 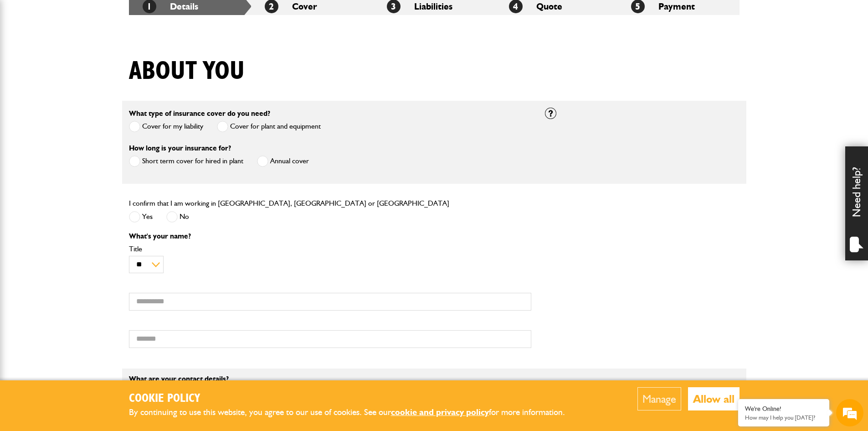 What do you see at coordinates (180, 148) in the screenshot?
I see `label: How long is your insurance for?` at bounding box center [180, 148].